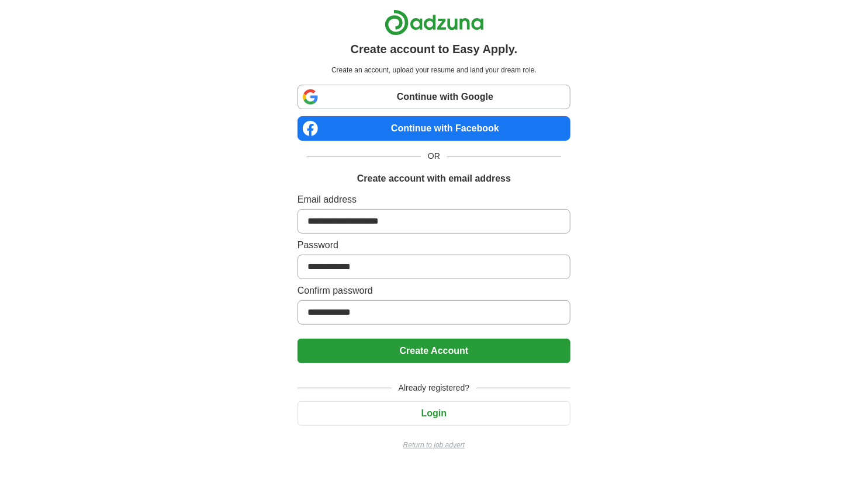  I want to click on a: Login, so click(434, 412).